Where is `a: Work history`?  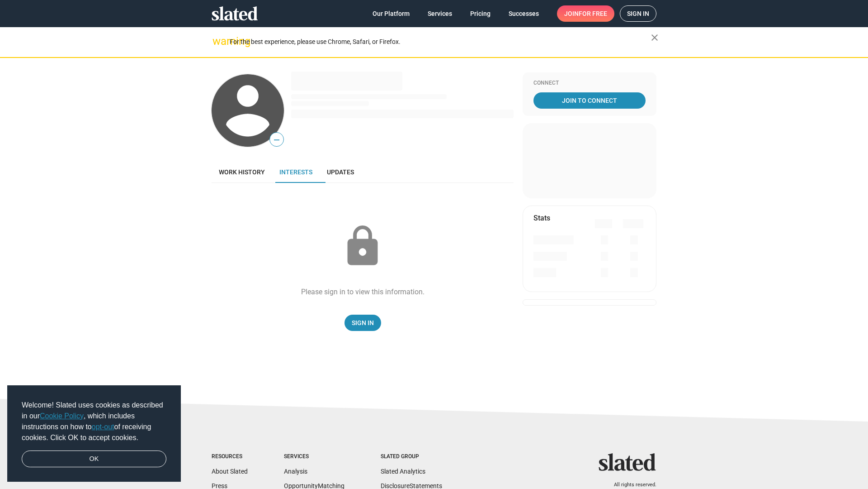 a: Work history is located at coordinates (242, 172).